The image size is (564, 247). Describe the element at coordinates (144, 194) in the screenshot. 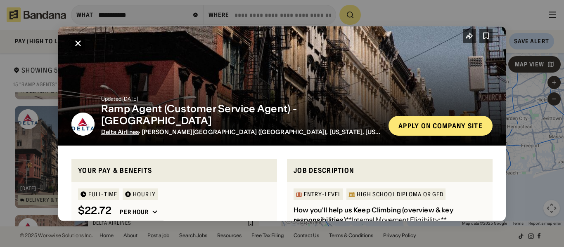

I see `div: HOURLY` at that location.